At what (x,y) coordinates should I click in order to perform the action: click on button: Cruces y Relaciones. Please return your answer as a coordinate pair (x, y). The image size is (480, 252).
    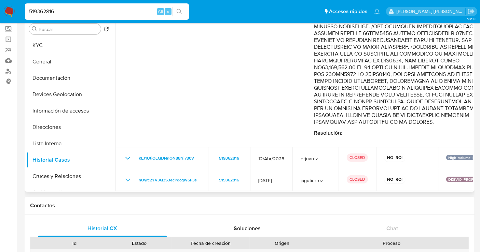
    Looking at the image, I should click on (69, 177).